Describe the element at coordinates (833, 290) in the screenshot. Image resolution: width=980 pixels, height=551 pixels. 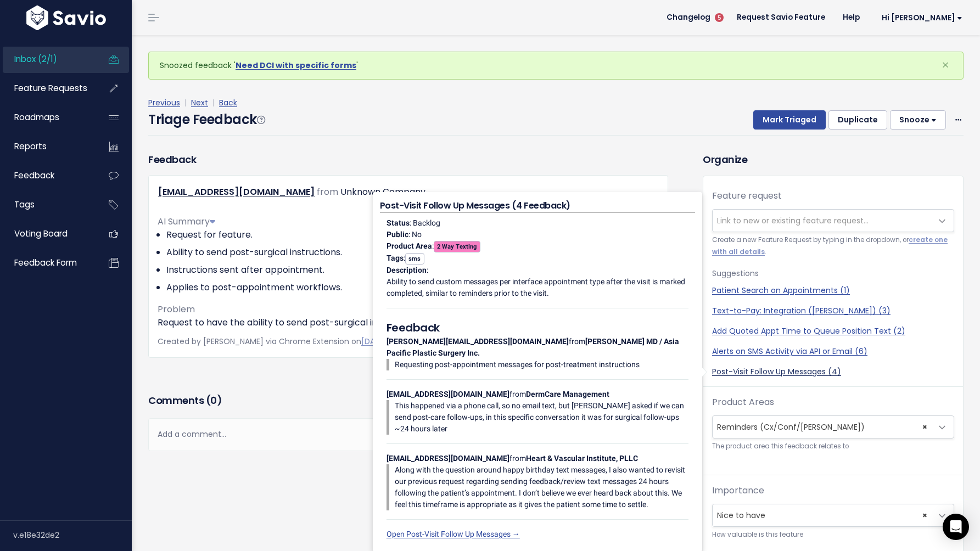
I see `a: Patient Search on Appointments (1)` at that location.